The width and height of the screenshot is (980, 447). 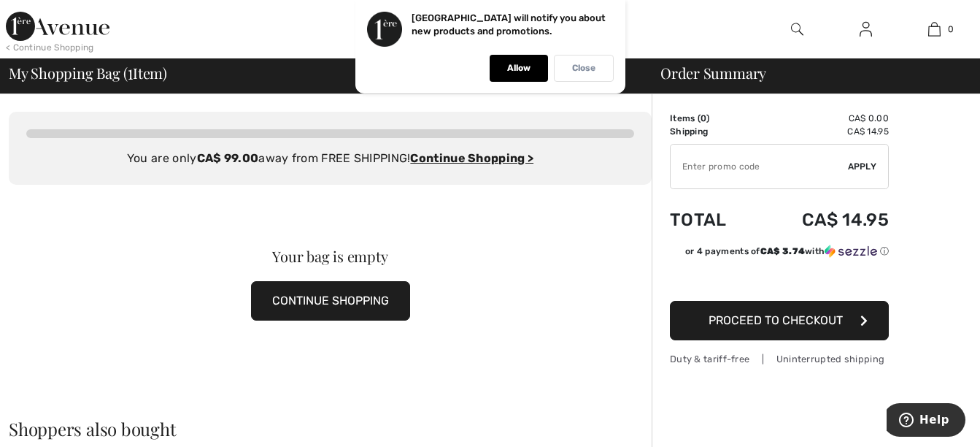 I want to click on img: My Info, so click(x=865, y=29).